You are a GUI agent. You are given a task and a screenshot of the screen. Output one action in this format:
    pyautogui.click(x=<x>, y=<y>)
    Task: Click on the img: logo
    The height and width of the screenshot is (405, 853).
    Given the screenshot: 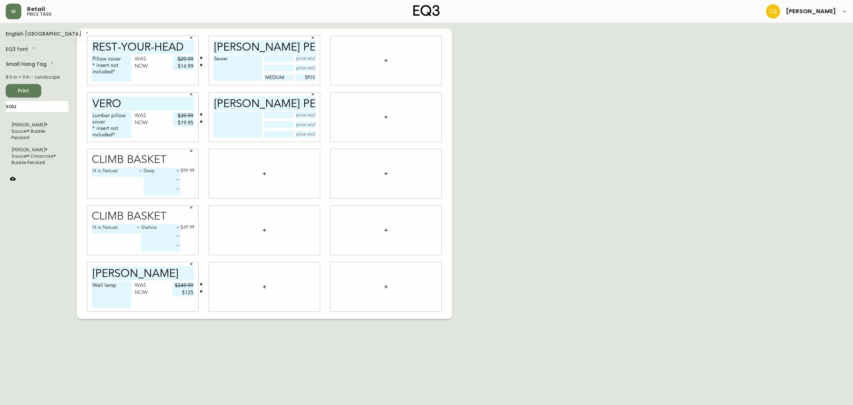 What is the action you would take?
    pyautogui.click(x=427, y=11)
    